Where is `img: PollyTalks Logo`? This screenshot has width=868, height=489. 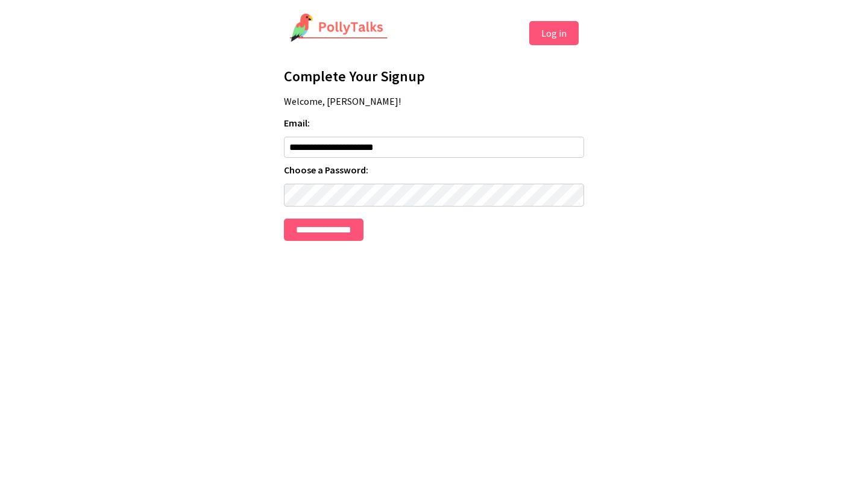 img: PollyTalks Logo is located at coordinates (338, 28).